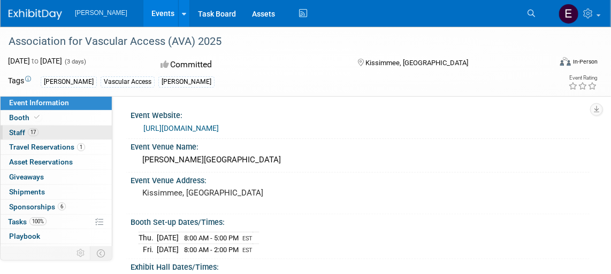  What do you see at coordinates (56, 236) in the screenshot?
I see `a: Playbook` at bounding box center [56, 236].